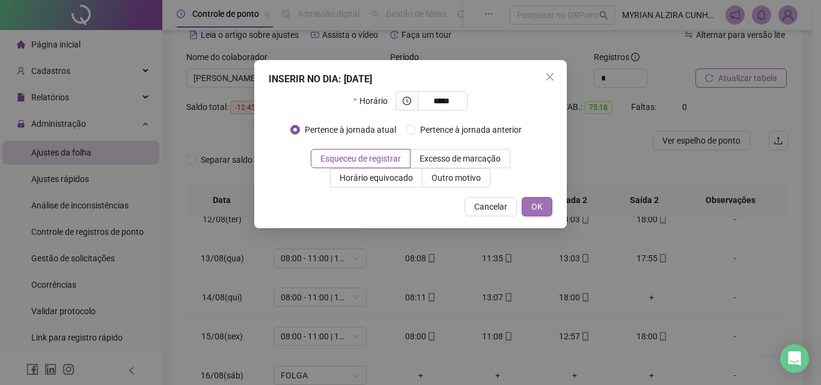 Image resolution: width=821 pixels, height=385 pixels. I want to click on span: OK, so click(537, 207).